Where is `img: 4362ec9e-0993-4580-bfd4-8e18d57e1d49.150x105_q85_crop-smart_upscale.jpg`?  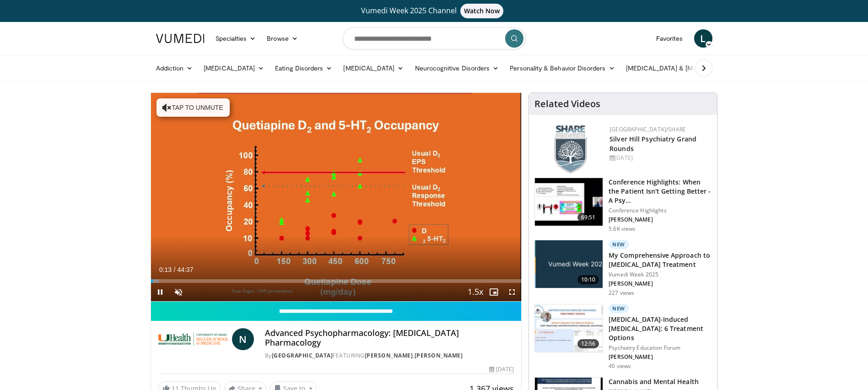
img: 4362ec9e-0993-4580-bfd4-8e18d57e1d49.150x105_q85_crop-smart_upscale.jpg is located at coordinates (568, 202).